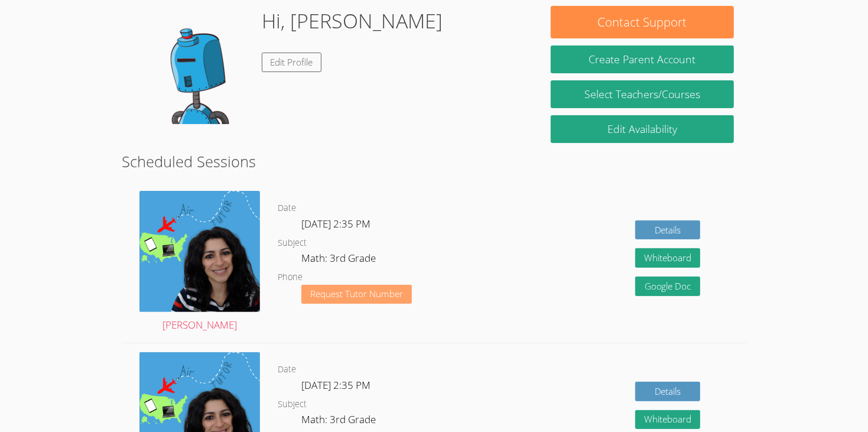 This screenshot has width=868, height=432. Describe the element at coordinates (290, 277) in the screenshot. I see `dt: Phone` at that location.